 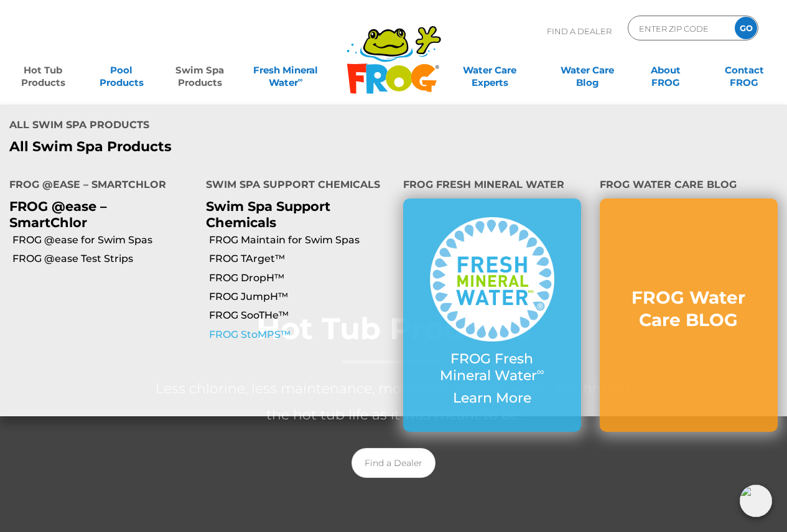 What do you see at coordinates (679, 28) in the screenshot?
I see `input: Zip Code Form` at bounding box center [679, 28].